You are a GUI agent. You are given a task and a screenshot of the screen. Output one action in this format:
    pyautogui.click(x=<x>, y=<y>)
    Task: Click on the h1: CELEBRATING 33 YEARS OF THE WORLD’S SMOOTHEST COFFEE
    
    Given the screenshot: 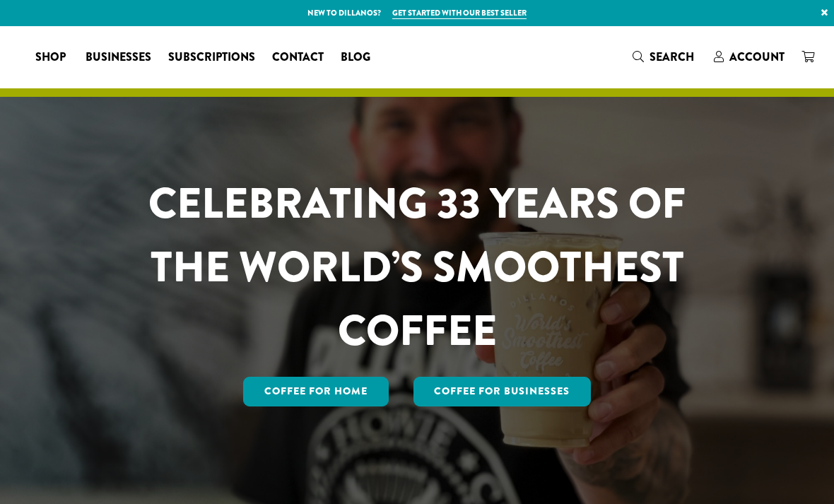 What is the action you would take?
    pyautogui.click(x=417, y=267)
    